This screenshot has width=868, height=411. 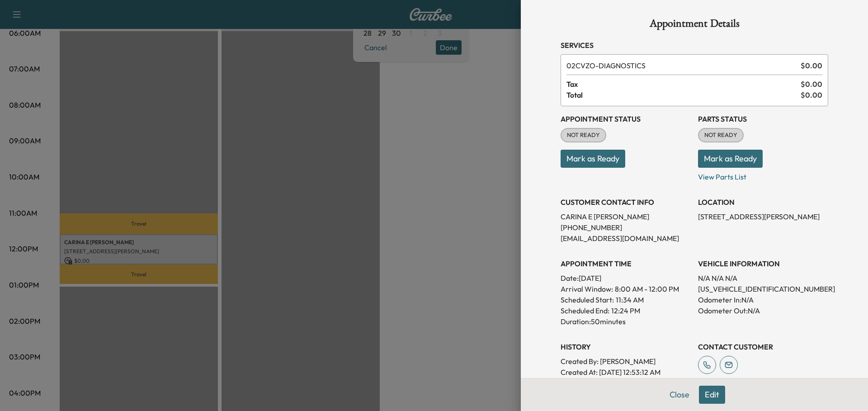 I want to click on p: Scheduled Start:, so click(x=587, y=300).